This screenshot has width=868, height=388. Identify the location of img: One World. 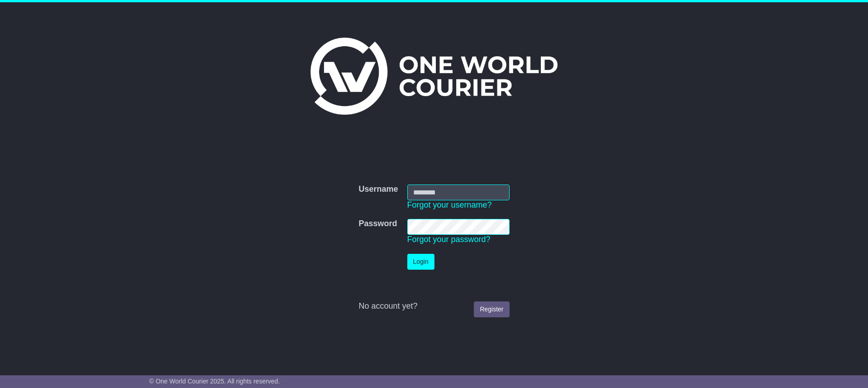
(434, 76).